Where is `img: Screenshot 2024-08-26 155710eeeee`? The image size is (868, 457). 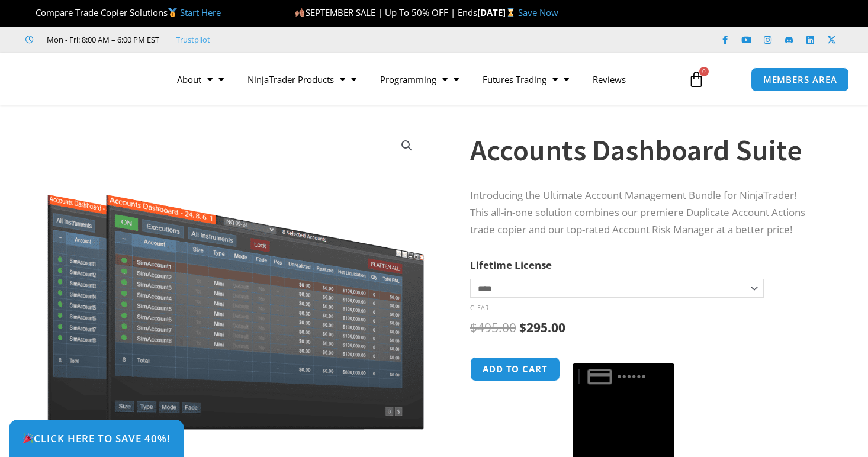 img: Screenshot 2024-08-26 155710eeeee is located at coordinates (235, 278).